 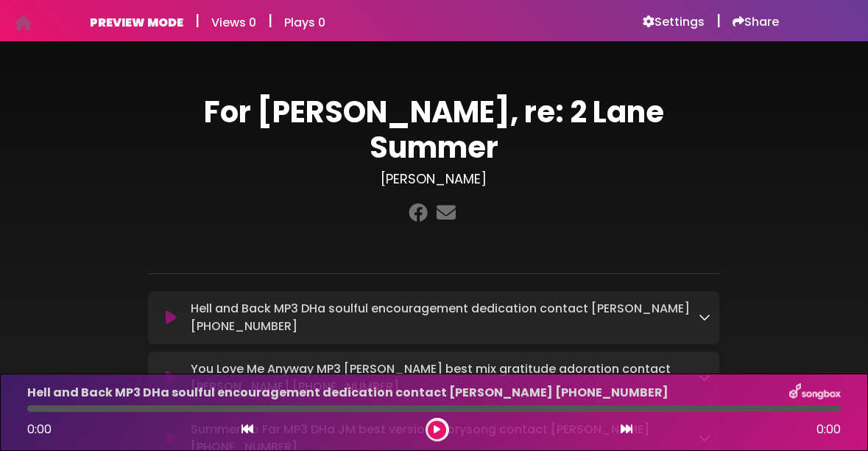 What do you see at coordinates (755, 22) in the screenshot?
I see `h6: Share` at bounding box center [755, 22].